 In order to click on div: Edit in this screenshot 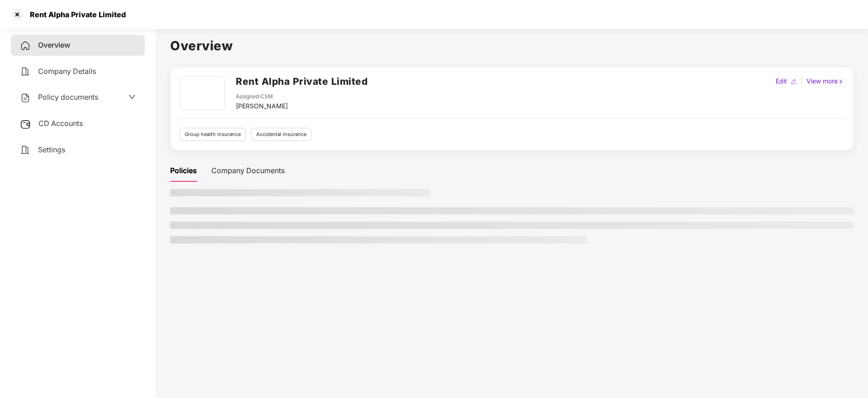, I will do `click(781, 81)`.